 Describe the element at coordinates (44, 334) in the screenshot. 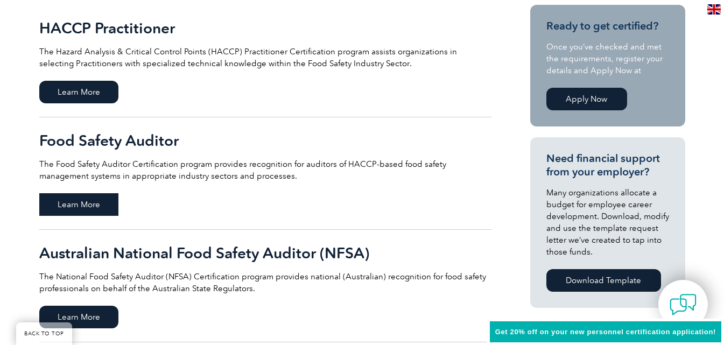

I see `a: BACK TO TOP` at that location.